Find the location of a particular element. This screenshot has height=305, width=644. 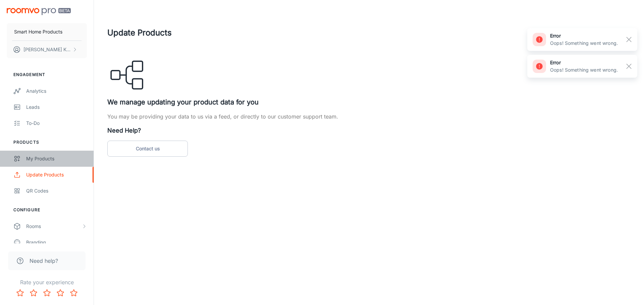

div: My Products is located at coordinates (56, 159).